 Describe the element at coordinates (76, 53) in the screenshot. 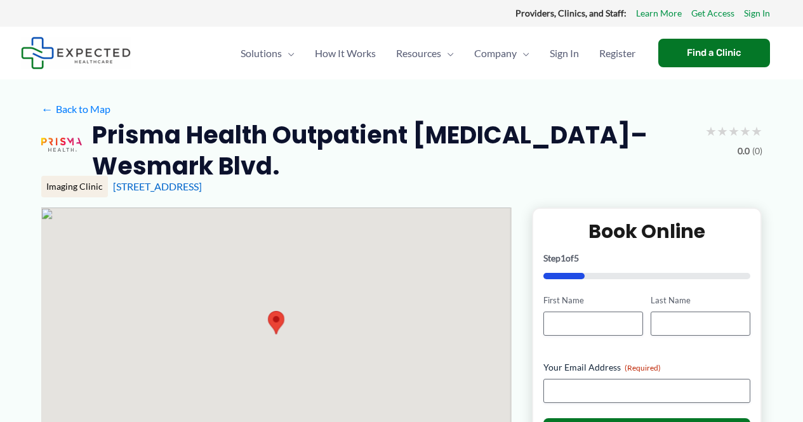

I see `img: Expected Healthcare Logo - side, dark font, small` at that location.